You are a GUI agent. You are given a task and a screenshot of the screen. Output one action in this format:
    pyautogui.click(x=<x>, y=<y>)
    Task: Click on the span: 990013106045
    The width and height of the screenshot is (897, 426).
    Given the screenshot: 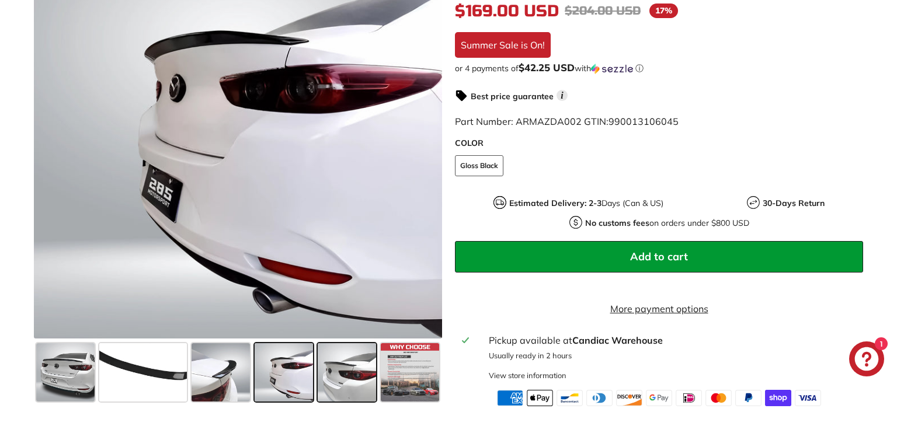 What is the action you would take?
    pyautogui.click(x=644, y=122)
    